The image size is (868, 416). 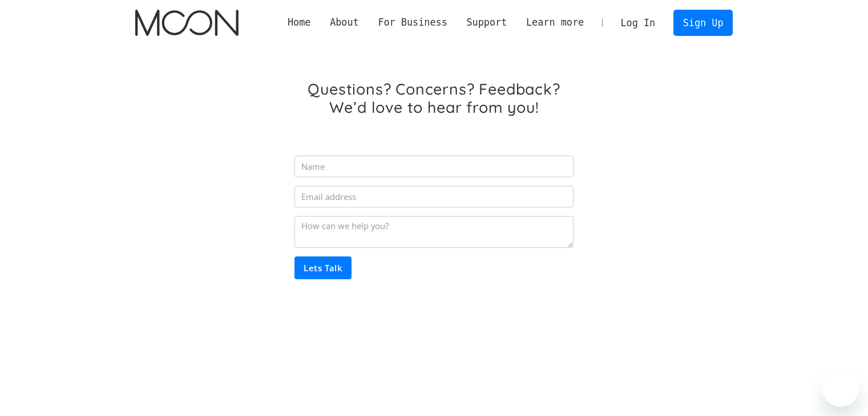 I want to click on div: About, so click(x=344, y=22).